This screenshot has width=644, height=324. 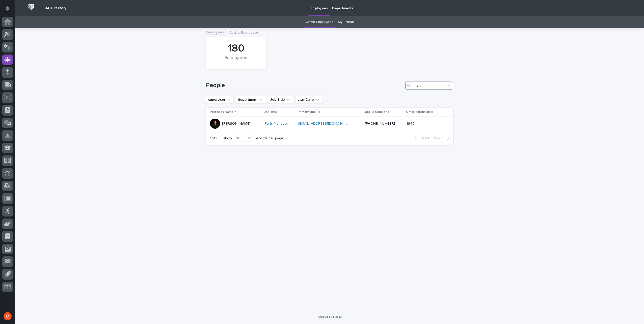 I want to click on p: Office Extension, so click(x=418, y=112).